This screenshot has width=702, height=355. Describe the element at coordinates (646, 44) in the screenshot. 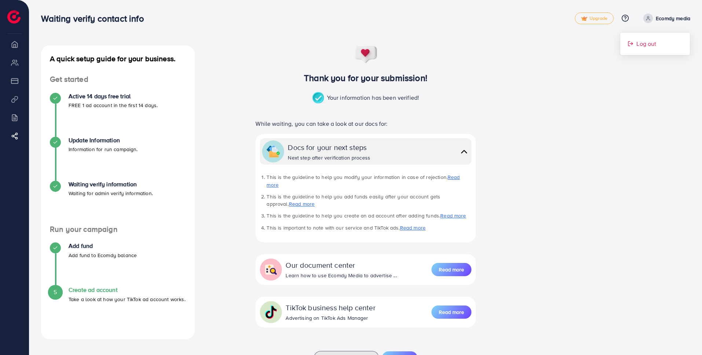

I see `span: Log out` at that location.